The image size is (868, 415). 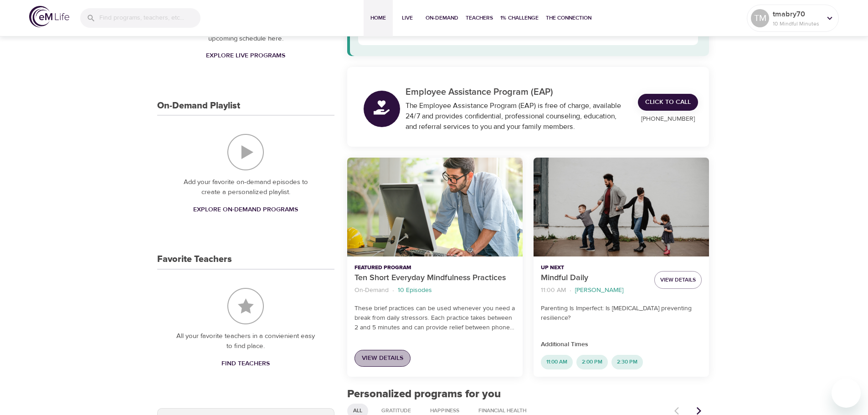 What do you see at coordinates (246, 187) in the screenshot?
I see `p: Add your favorite on-demand episodes to create a personalized playlist.` at bounding box center [246, 187].